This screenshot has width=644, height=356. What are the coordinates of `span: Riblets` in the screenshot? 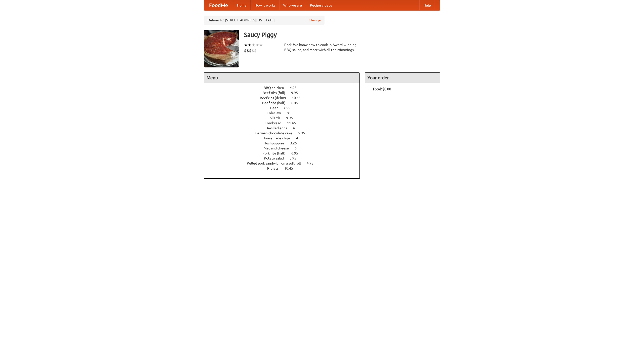 It's located at (275, 168).